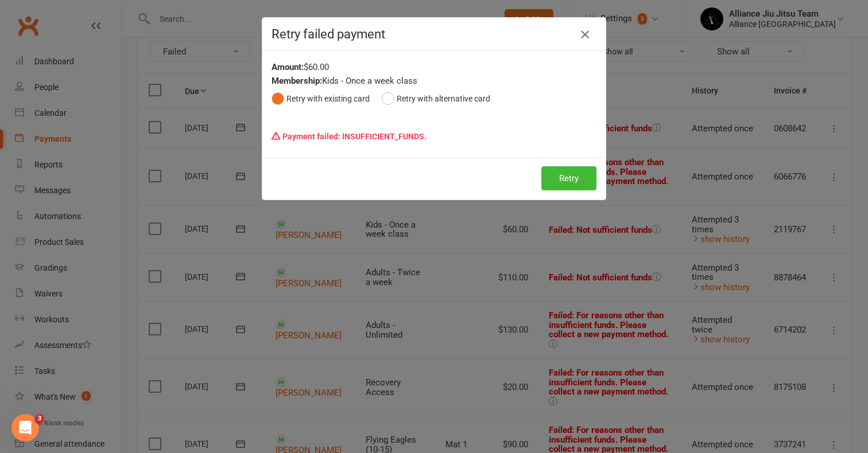 This screenshot has height=453, width=868. What do you see at coordinates (288, 67) in the screenshot?
I see `strong: Amount:` at bounding box center [288, 67].